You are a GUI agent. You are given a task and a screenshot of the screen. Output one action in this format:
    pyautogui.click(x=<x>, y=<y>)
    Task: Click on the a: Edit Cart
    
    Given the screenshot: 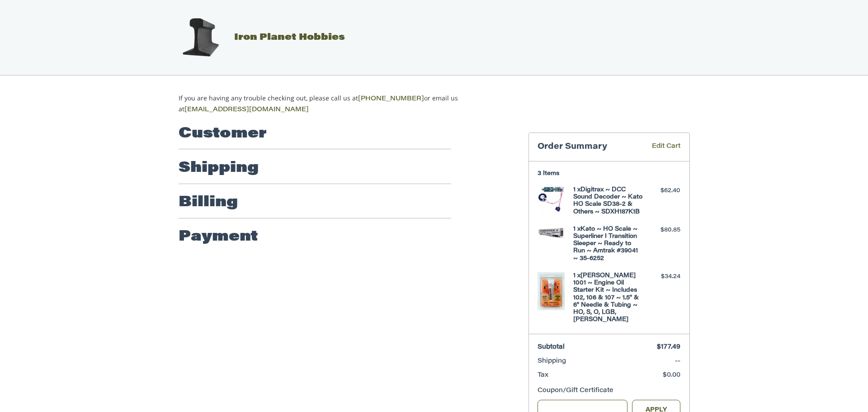 What is the action you would take?
    pyautogui.click(x=660, y=147)
    